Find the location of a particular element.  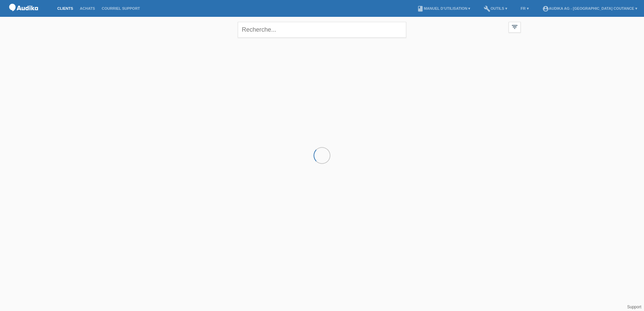

a: FR ▾ is located at coordinates (525, 8).